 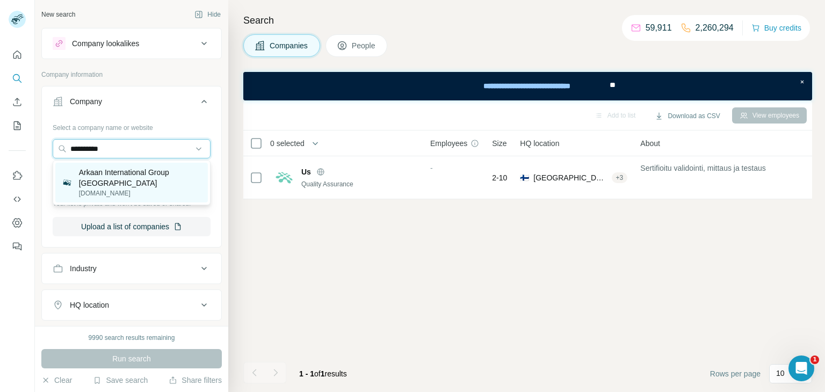 I want to click on button: Quick start, so click(x=17, y=55).